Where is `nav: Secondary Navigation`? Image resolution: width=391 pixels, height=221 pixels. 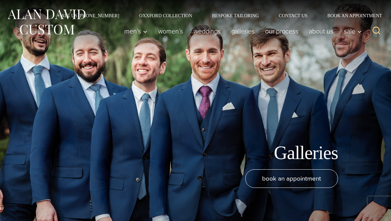 nav: Secondary Navigation is located at coordinates (216, 16).